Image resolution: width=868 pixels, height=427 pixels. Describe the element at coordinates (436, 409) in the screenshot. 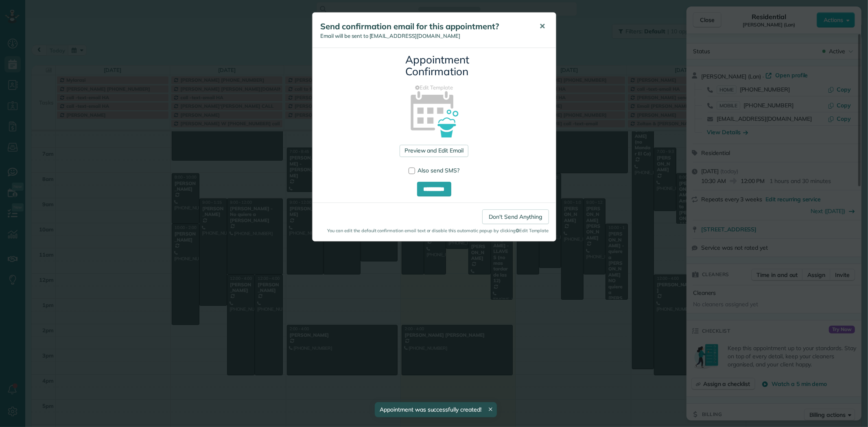

I see `div: Appointment was successfully created!` at that location.